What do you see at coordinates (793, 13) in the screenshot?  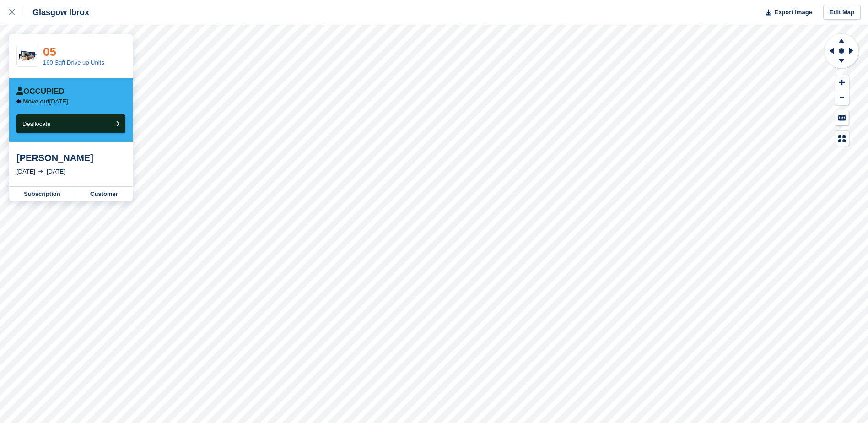 I see `span: Export Image` at bounding box center [793, 13].